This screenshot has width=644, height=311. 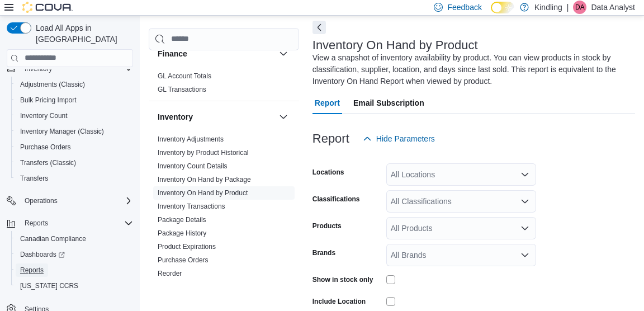 What do you see at coordinates (202, 193) in the screenshot?
I see `a: Inventory On Hand by Product` at bounding box center [202, 193].